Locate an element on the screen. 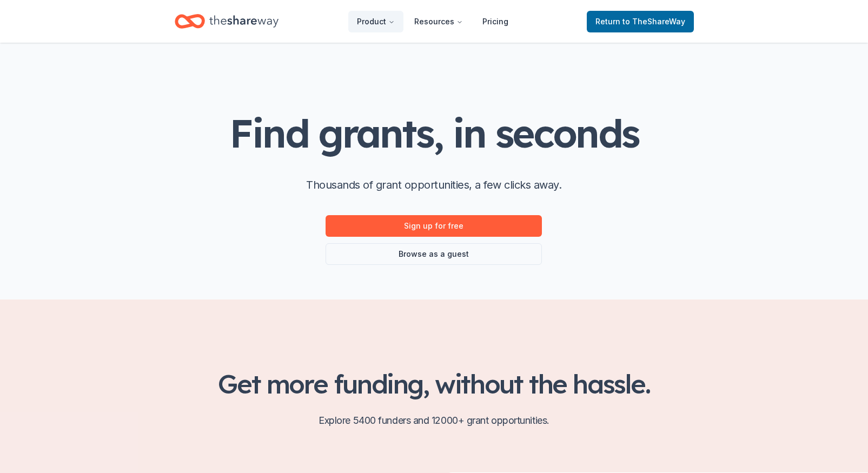 The height and width of the screenshot is (473, 868). button: Resources is located at coordinates (438, 21).